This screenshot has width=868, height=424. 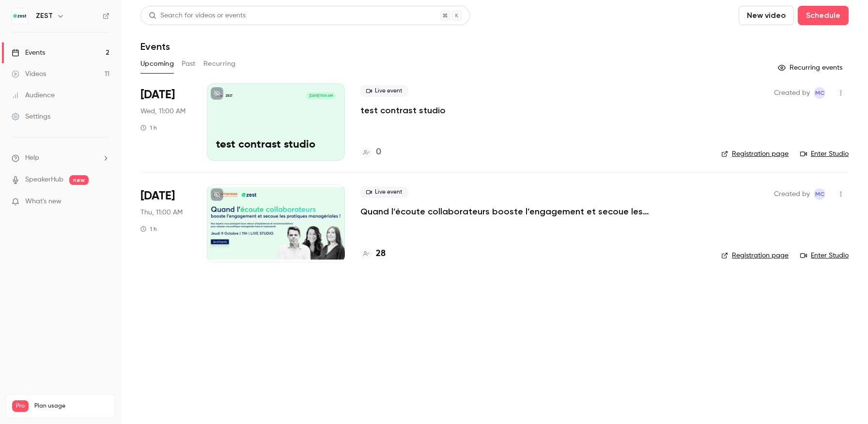 What do you see at coordinates (381, 254) in the screenshot?
I see `h4: 28` at bounding box center [381, 254].